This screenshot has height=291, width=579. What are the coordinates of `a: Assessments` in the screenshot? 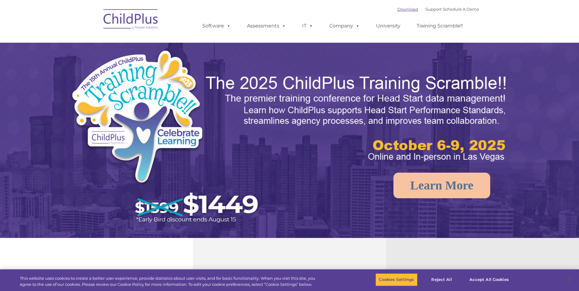 It's located at (266, 26).